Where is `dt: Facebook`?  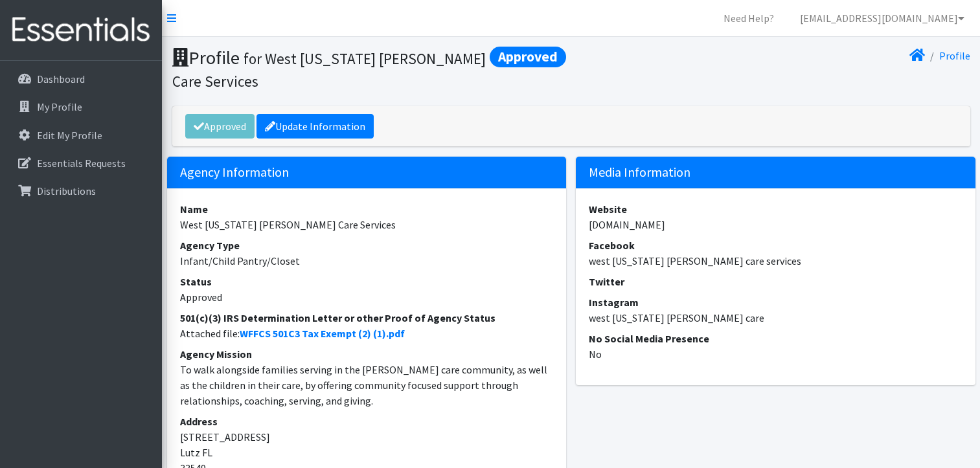
dt: Facebook is located at coordinates (775, 246).